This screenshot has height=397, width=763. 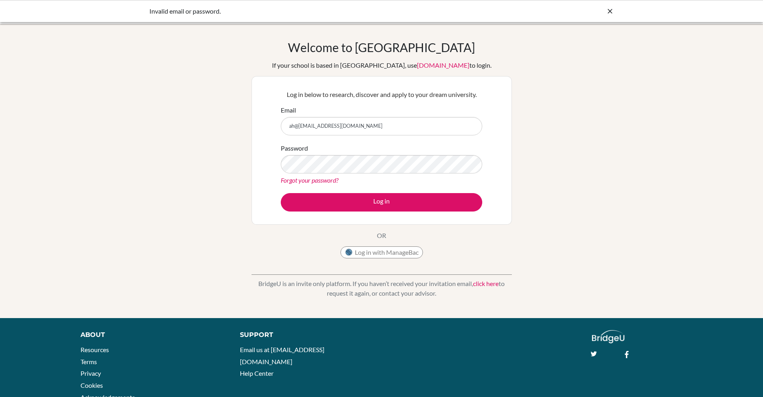 I want to click on p: Log in below to research, discover and apply to your dream university., so click(x=381, y=95).